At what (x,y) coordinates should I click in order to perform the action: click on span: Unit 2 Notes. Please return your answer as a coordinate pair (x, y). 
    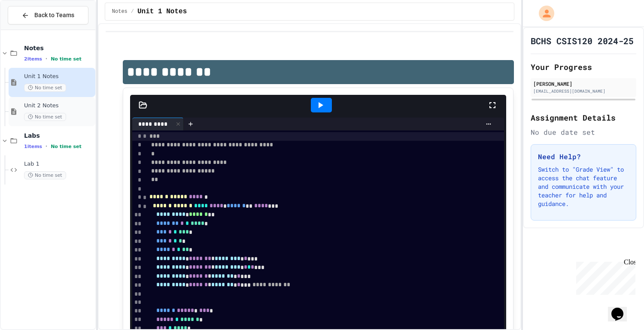
    Looking at the image, I should click on (59, 106).